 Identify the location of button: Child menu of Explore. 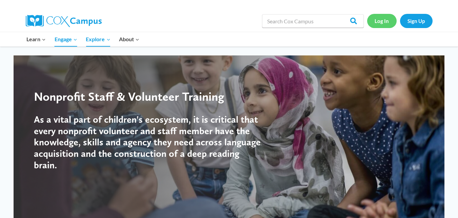
(98, 39).